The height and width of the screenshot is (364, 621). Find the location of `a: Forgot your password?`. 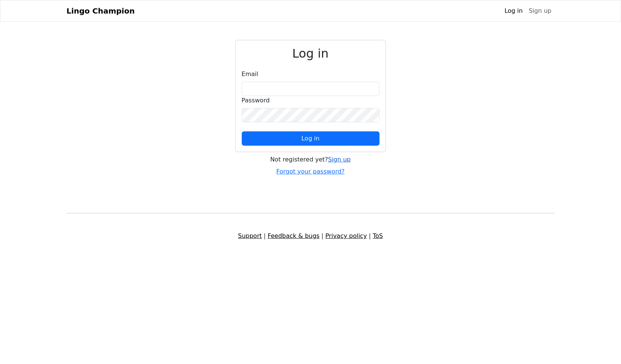

a: Forgot your password? is located at coordinates (310, 171).